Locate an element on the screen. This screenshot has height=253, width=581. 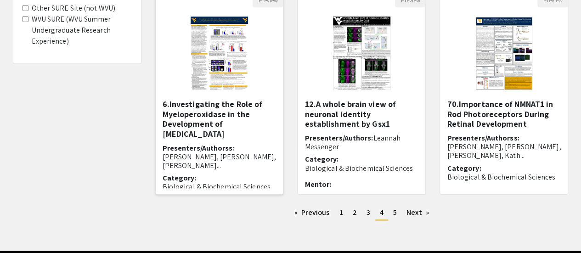
a: Previous page is located at coordinates (312, 213).